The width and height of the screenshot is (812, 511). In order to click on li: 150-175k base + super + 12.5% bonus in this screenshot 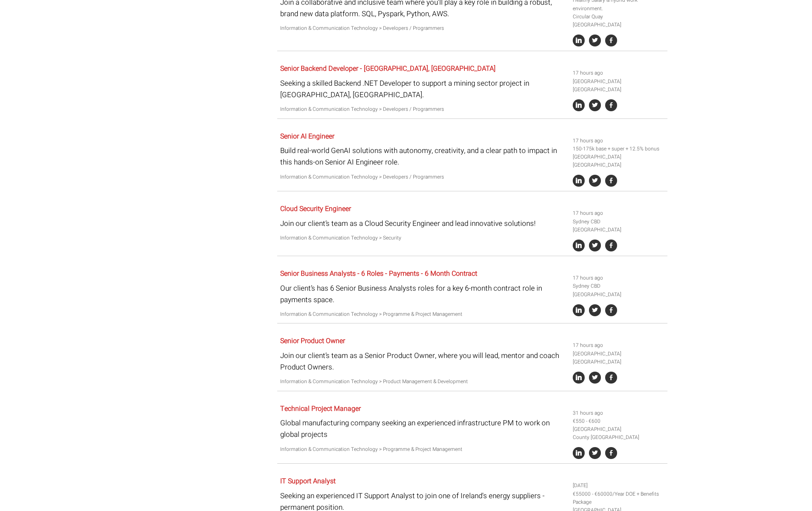, I will do `click(618, 148)`.